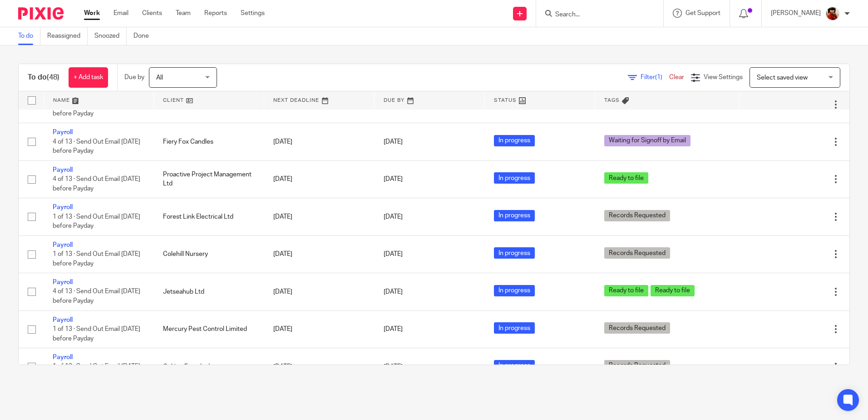 This screenshot has height=420, width=868. Describe the element at coordinates (152, 13) in the screenshot. I see `a: Clients` at that location.